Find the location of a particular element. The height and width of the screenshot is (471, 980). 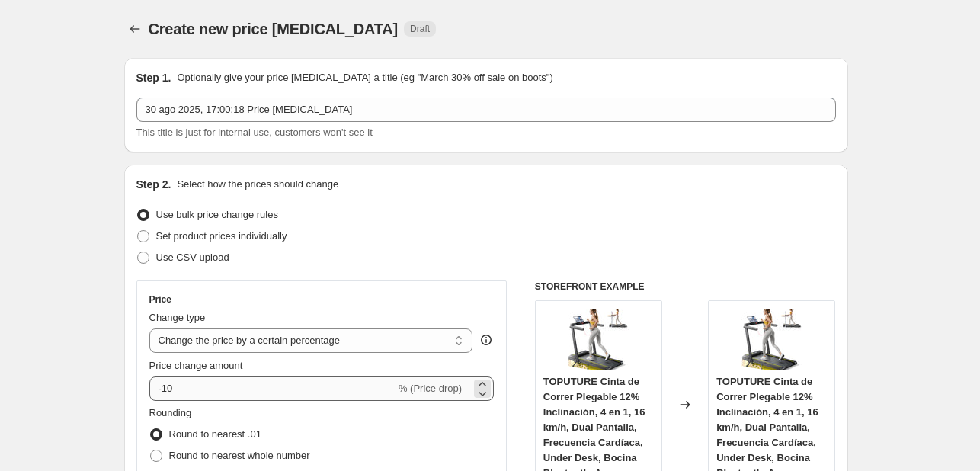

span: % (Price drop) is located at coordinates (430, 388).